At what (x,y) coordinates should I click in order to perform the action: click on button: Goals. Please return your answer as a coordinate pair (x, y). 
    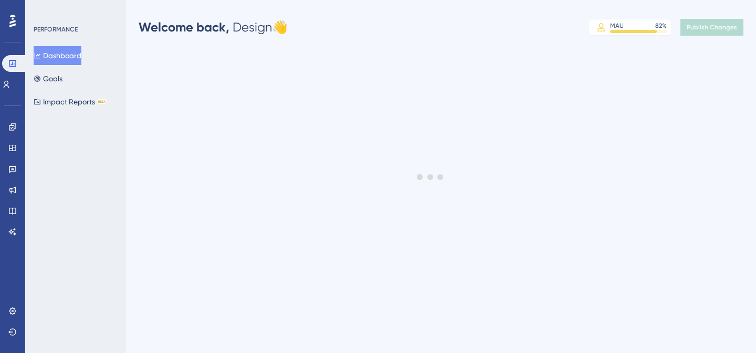
    Looking at the image, I should click on (48, 79).